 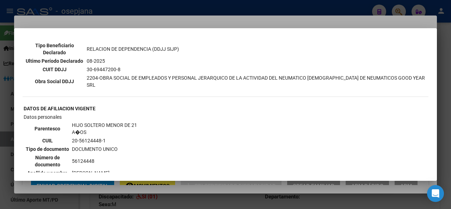 What do you see at coordinates (54, 81) in the screenshot?
I see `th: Obra Social DDJJ` at bounding box center [54, 81].